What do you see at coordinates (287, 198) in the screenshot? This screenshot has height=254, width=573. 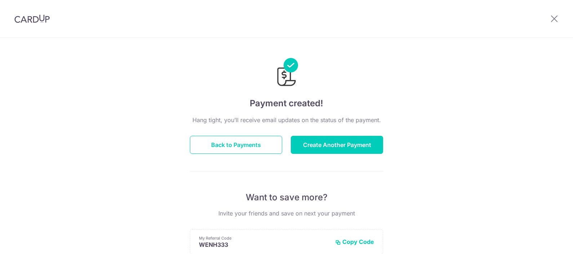 I see `p: Want to save more?` at bounding box center [287, 198].